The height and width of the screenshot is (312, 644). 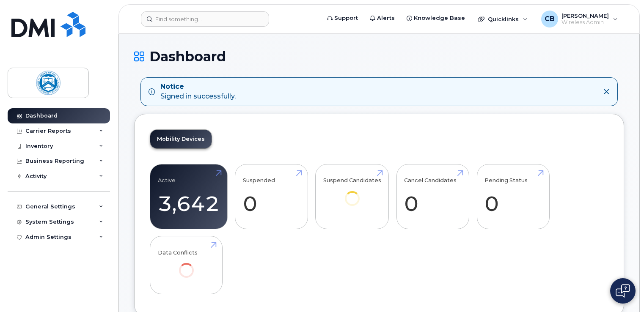 What do you see at coordinates (198, 87) in the screenshot?
I see `strong: Notice` at bounding box center [198, 87].